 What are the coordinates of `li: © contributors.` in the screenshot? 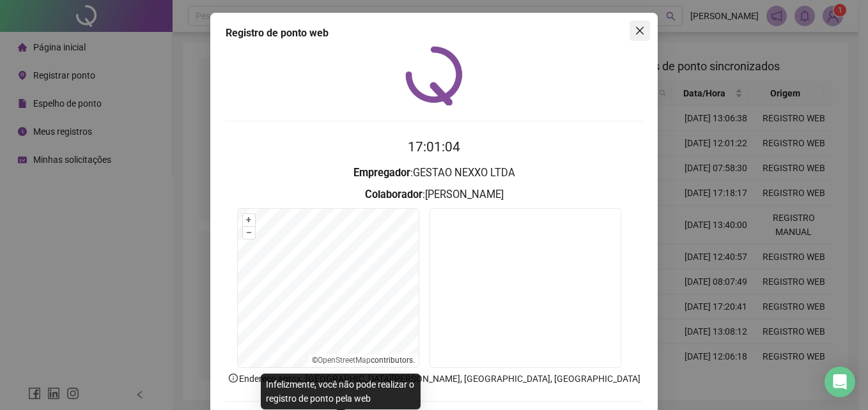 It's located at (363, 360).